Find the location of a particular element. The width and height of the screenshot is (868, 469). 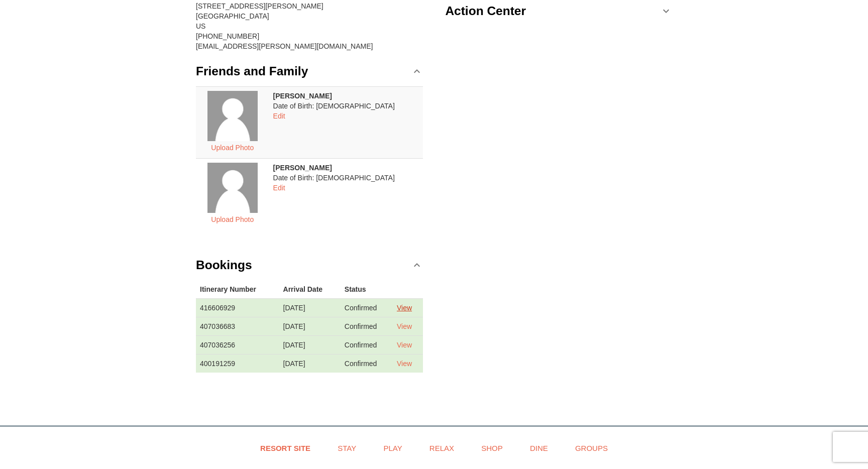

th: Itinerary Number is located at coordinates (237, 289).